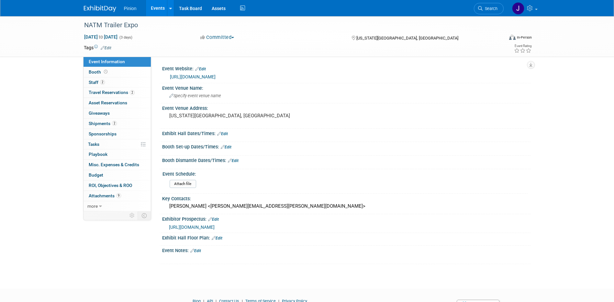 The height and width of the screenshot is (302, 614). What do you see at coordinates (195, 95) in the screenshot?
I see `span: Specify event venue name` at bounding box center [195, 95].